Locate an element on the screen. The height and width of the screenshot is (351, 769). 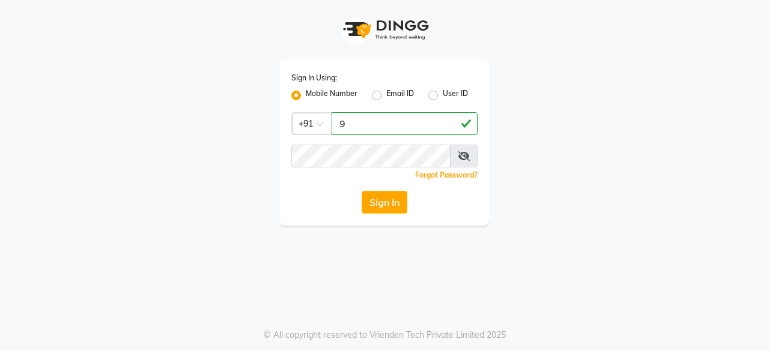
label: Sign In Using: is located at coordinates (314, 78).